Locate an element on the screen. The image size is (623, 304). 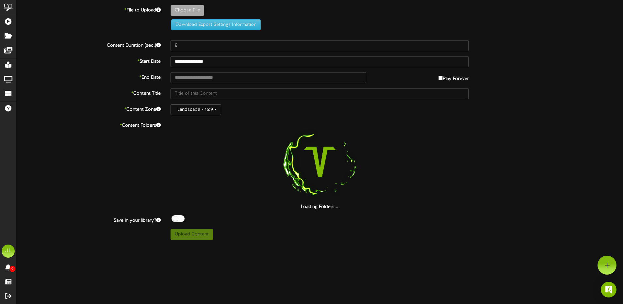
div: Open Intercom Messenger is located at coordinates (608, 290).